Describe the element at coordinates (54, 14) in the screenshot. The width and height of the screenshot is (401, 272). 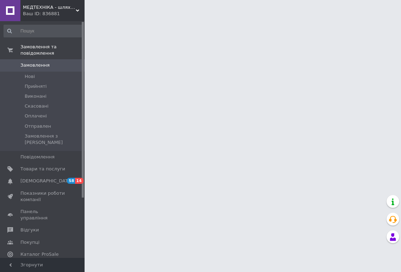
I see `div: Ваш ID: 836881` at that location.